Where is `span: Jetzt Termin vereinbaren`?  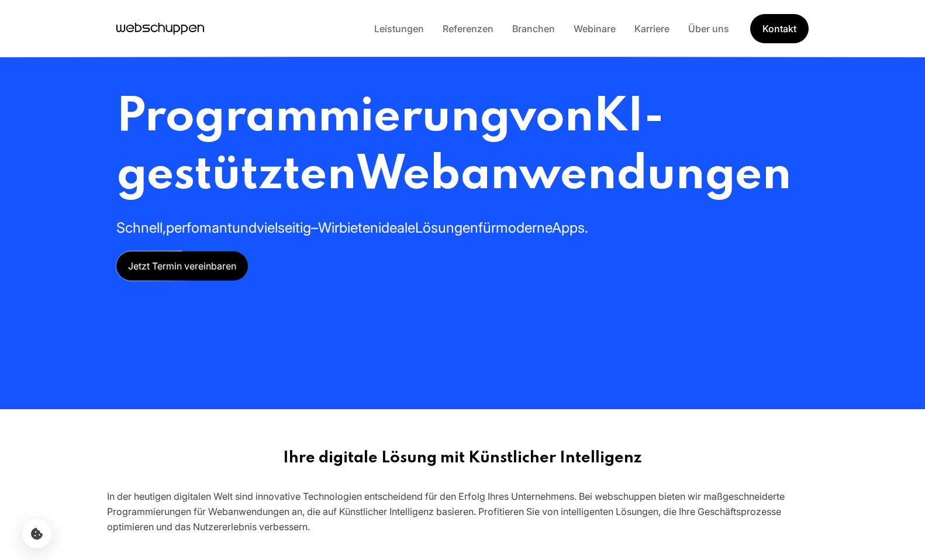
span: Jetzt Termin vereinbaren is located at coordinates (182, 266).